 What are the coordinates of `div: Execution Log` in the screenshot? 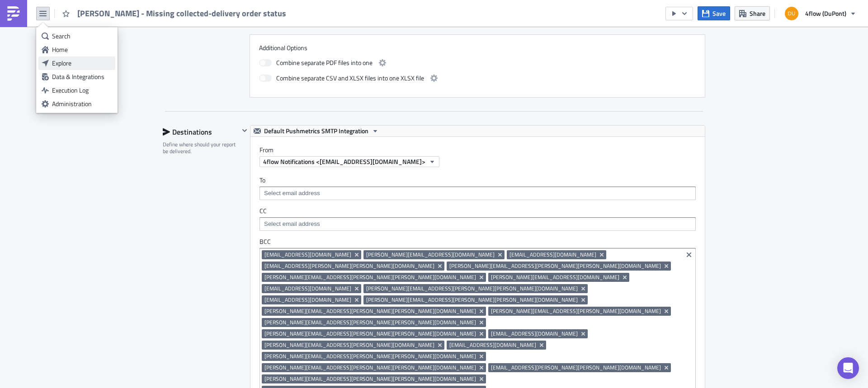 It's located at (82, 90).